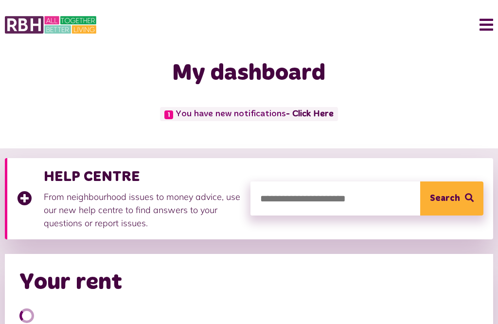  Describe the element at coordinates (142, 176) in the screenshot. I see `h3: HELP CENTRE` at that location.